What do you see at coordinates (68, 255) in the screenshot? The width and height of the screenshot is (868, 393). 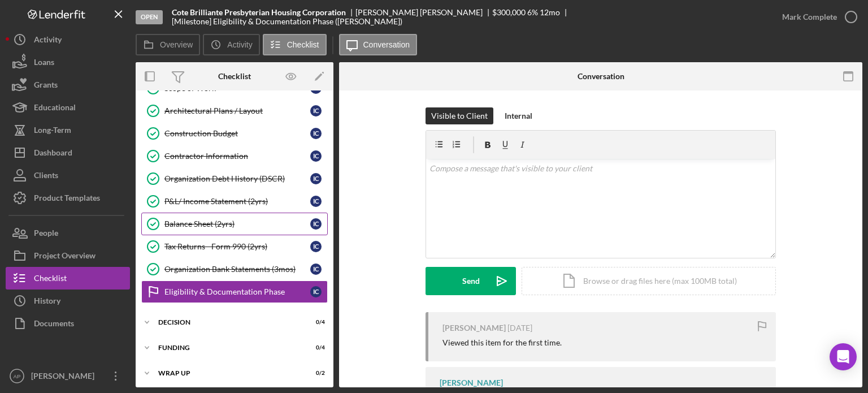 I see `a: Project Overview` at bounding box center [68, 255].